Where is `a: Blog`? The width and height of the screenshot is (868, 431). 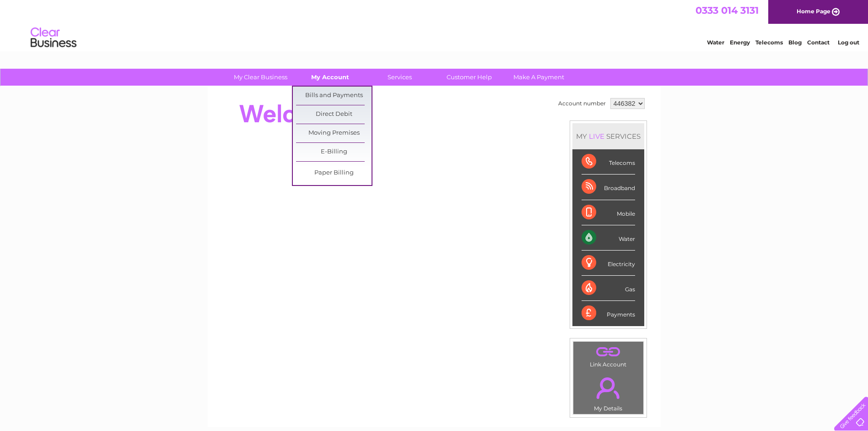
a: Blog is located at coordinates (794, 42).